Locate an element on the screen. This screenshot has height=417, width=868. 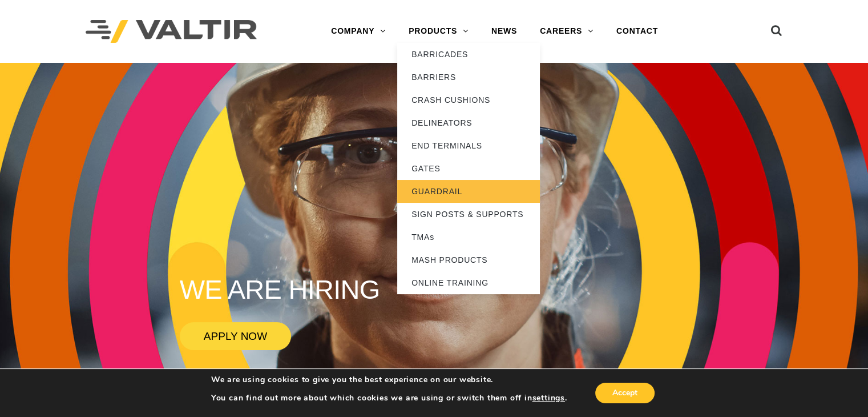
a: BARRICADES is located at coordinates (469, 54).